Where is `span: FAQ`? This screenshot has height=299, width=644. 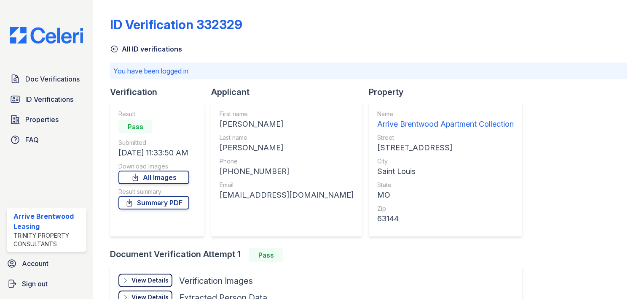 span: FAQ is located at coordinates (32, 140).